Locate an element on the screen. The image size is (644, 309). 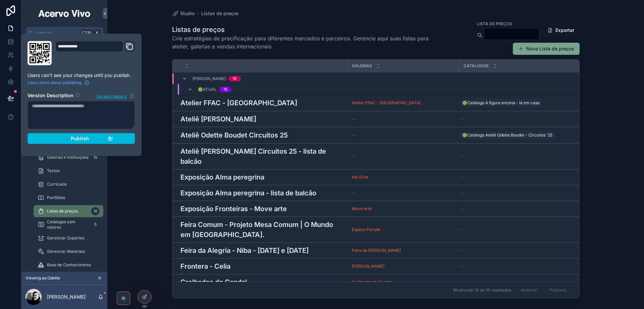
button: Exportar is located at coordinates (561, 30).